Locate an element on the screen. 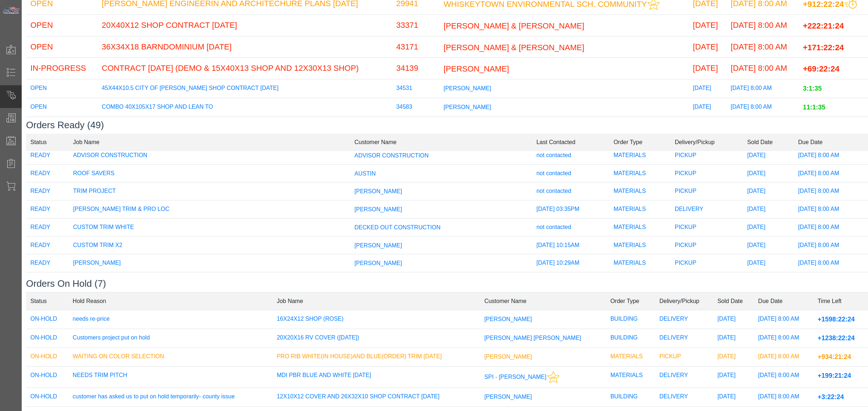  td: TRIM PROJECT is located at coordinates (209, 192).